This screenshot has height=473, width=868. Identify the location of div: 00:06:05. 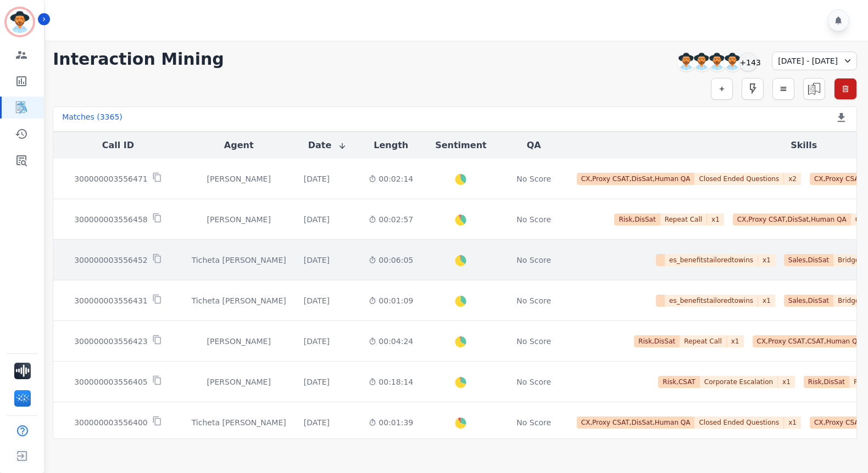
(391, 261).